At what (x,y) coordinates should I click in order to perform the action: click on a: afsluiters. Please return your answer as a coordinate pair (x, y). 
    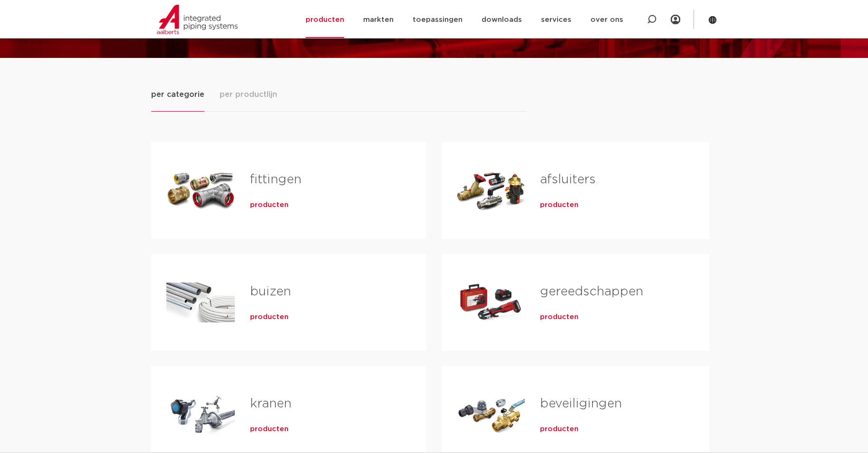
    Looking at the image, I should click on (568, 180).